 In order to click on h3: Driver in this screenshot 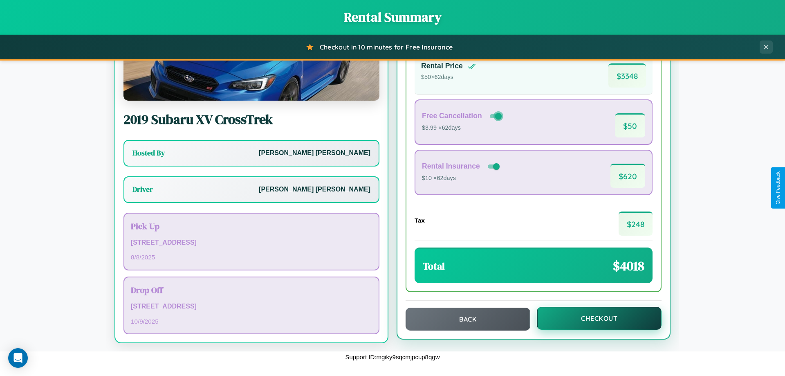, I will do `click(143, 189)`.